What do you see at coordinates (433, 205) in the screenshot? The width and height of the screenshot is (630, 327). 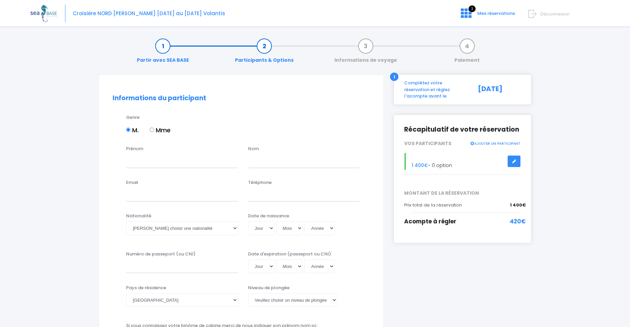 I see `span: Prix total de la réservation` at bounding box center [433, 205].